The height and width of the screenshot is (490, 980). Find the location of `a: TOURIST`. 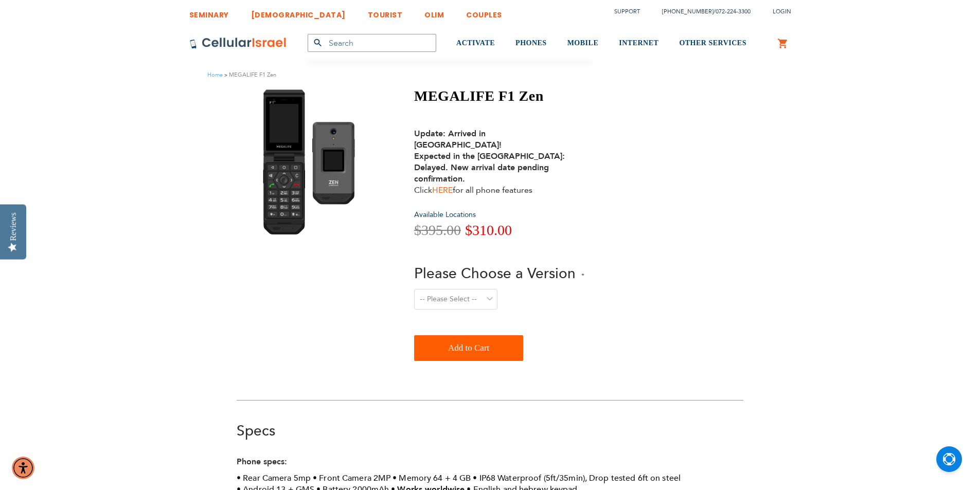

a: TOURIST is located at coordinates (385, 11).